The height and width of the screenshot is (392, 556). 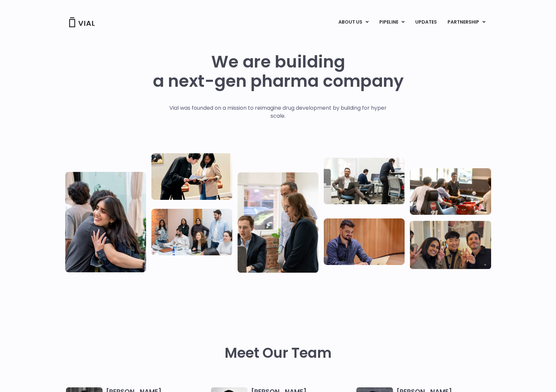 What do you see at coordinates (278, 71) in the screenshot?
I see `h1: We are building a next-gen pharma company` at bounding box center [278, 71].